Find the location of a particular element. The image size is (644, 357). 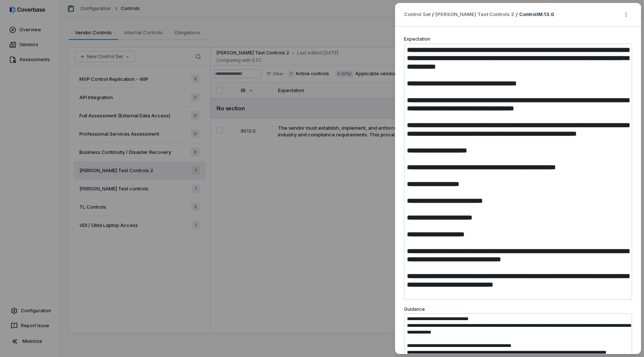

span: Control IM.13.0 is located at coordinates (537, 14).